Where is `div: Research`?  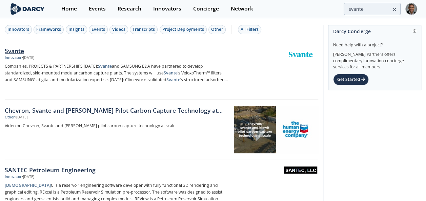 div: Research is located at coordinates (129, 9).